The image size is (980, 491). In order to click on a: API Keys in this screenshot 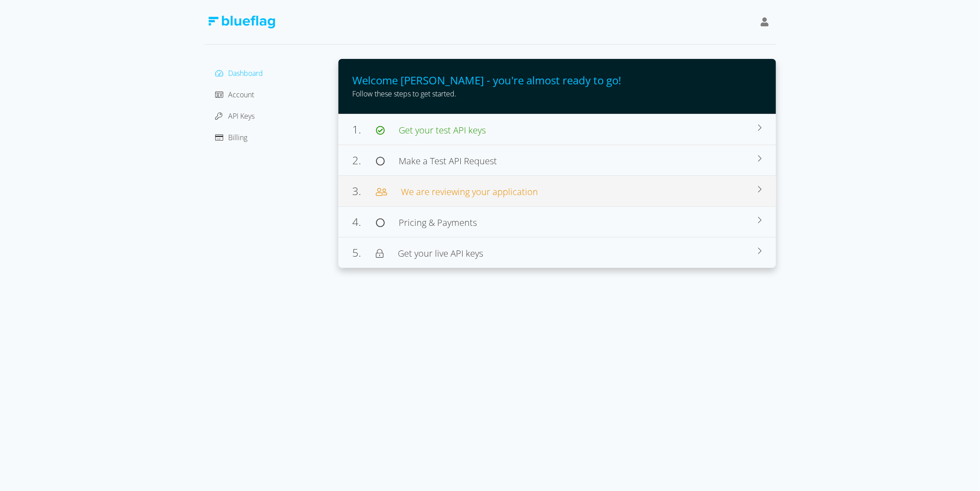, I will do `click(235, 116)`.